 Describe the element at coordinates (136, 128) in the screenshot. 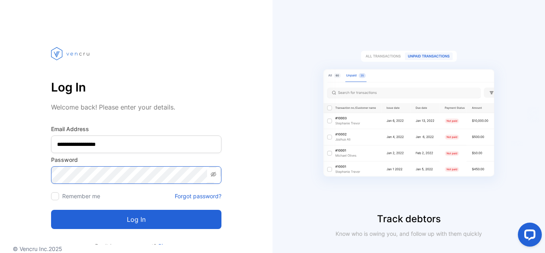

I see `label: Email Address` at that location.